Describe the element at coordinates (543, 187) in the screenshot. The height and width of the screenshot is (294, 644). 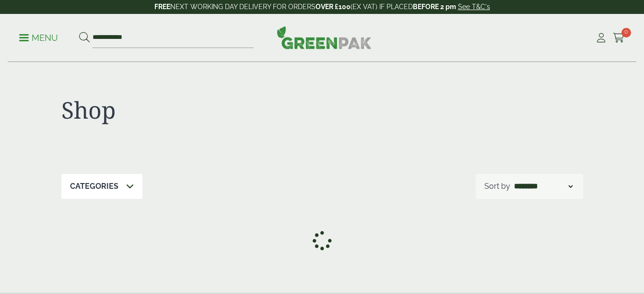
I see `select: Shop order` at that location.